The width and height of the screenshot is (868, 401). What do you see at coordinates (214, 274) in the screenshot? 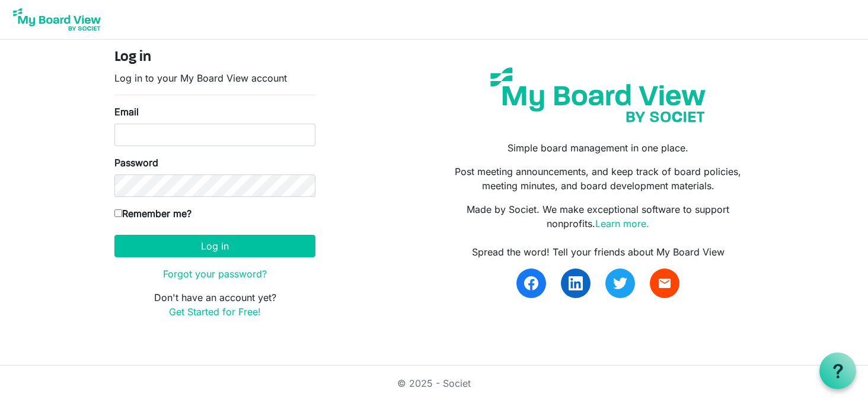
I see `a: Forgot your password?` at bounding box center [214, 274].